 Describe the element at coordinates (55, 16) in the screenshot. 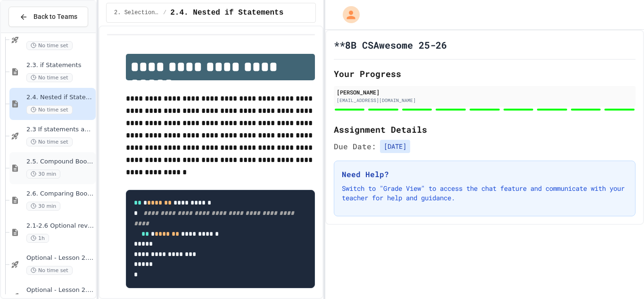

I see `span: Back to Teams` at that location.